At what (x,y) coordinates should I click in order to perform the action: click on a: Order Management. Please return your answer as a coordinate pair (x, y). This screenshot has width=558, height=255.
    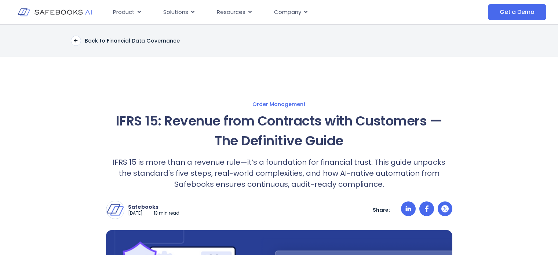
    Looking at the image, I should click on (279, 104).